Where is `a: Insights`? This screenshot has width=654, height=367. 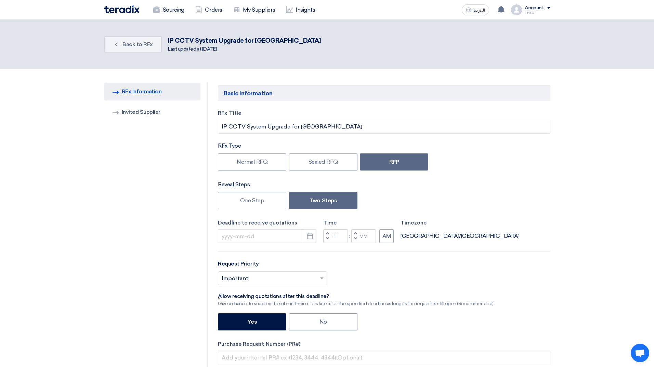 a: Insights is located at coordinates (300, 10).